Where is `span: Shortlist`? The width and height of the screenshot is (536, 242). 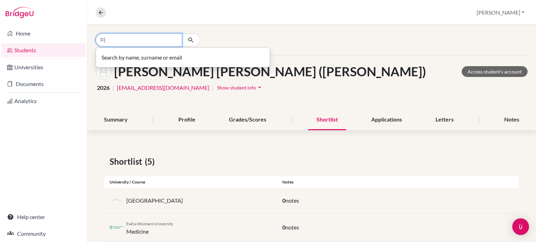 span: Shortlist is located at coordinates (127, 162).